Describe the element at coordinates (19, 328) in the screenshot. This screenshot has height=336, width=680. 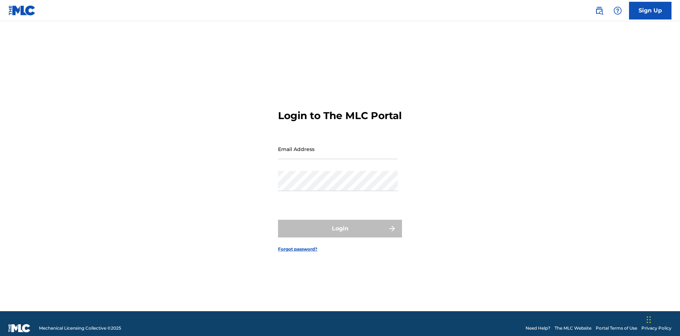
I see `img: logo` at that location.